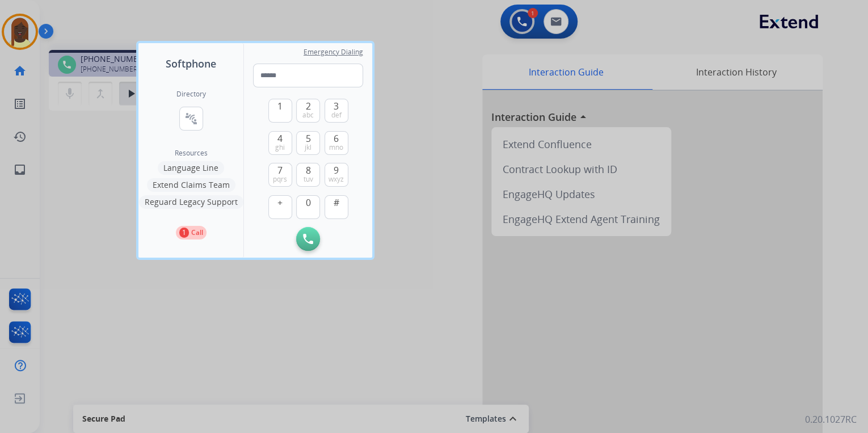  I want to click on span: def, so click(336, 115).